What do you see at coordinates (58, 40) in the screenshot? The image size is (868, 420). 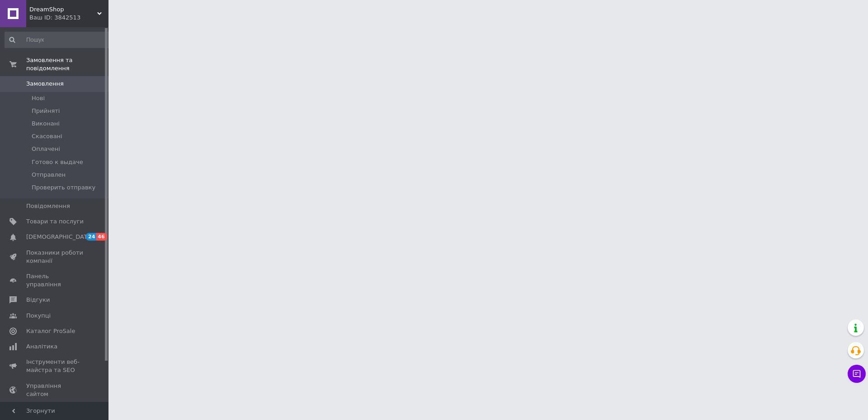 I see `input: Пошук` at bounding box center [58, 40].